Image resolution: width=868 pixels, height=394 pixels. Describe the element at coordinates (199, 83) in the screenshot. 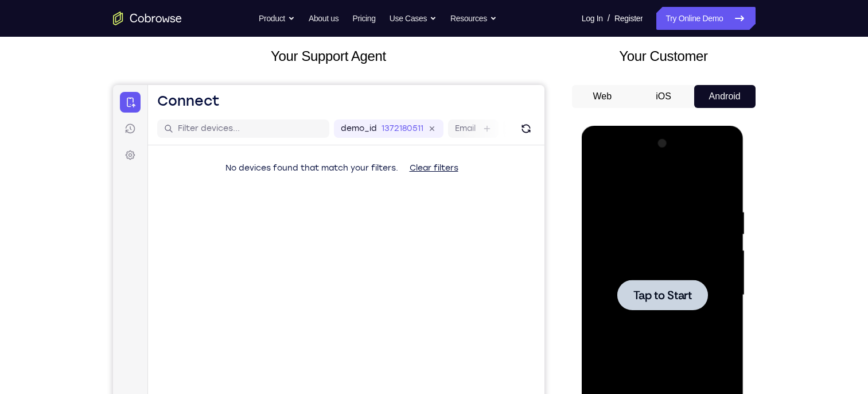

I see `span: No devices found that match your filters.` at that location.